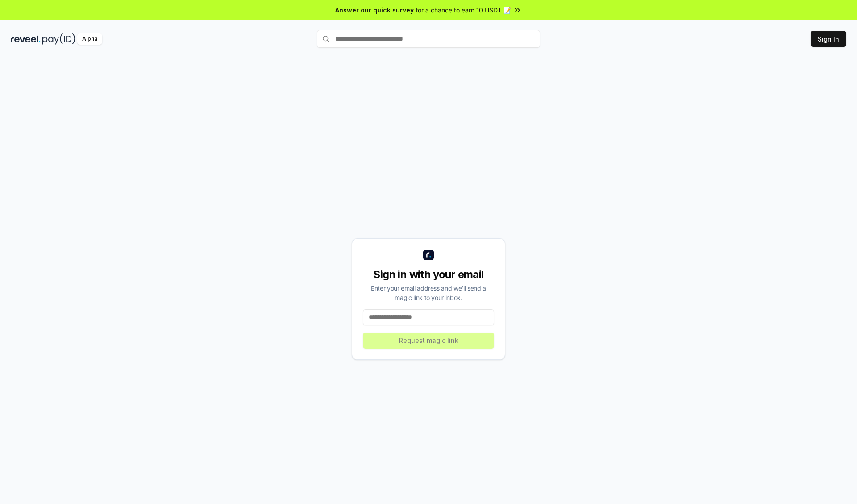 This screenshot has height=504, width=857. Describe the element at coordinates (428, 255) in the screenshot. I see `img: logo_small` at that location.